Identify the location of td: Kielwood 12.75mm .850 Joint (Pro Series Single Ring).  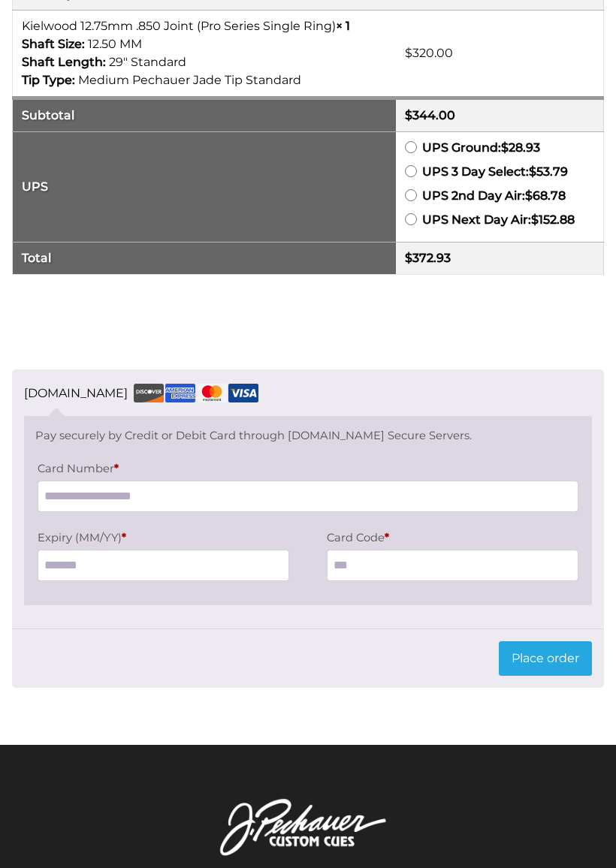
(204, 53).